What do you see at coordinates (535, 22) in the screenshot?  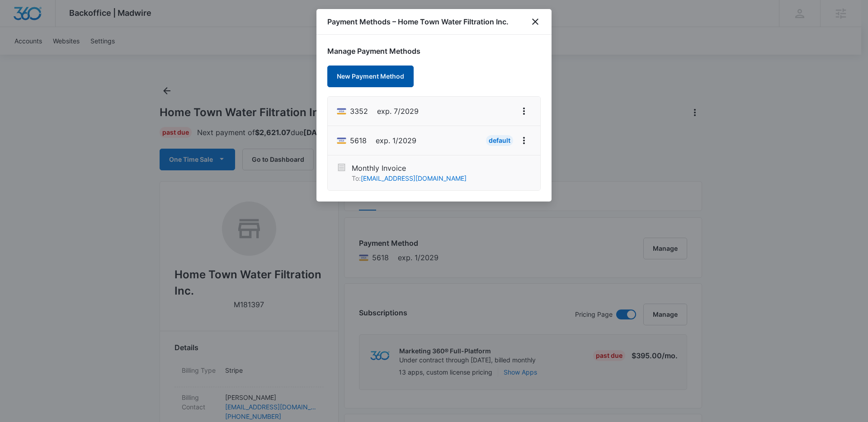 I see `button: close` at bounding box center [535, 22].